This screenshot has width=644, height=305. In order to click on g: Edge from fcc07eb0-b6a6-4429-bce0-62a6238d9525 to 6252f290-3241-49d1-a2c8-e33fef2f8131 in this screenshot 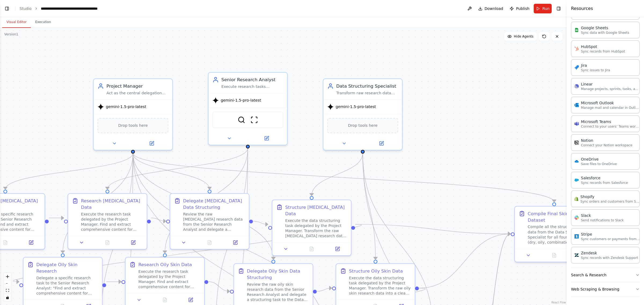, I will do `click(113, 282)`.